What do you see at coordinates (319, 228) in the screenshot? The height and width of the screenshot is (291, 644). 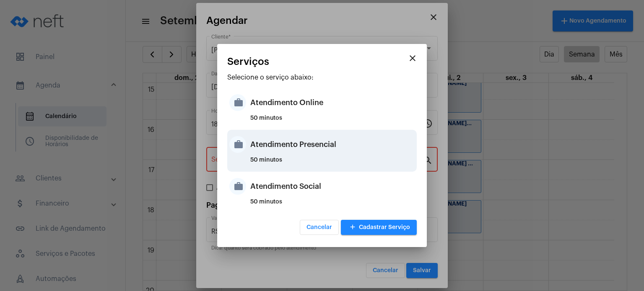 I see `span: Cancelar` at bounding box center [319, 228].